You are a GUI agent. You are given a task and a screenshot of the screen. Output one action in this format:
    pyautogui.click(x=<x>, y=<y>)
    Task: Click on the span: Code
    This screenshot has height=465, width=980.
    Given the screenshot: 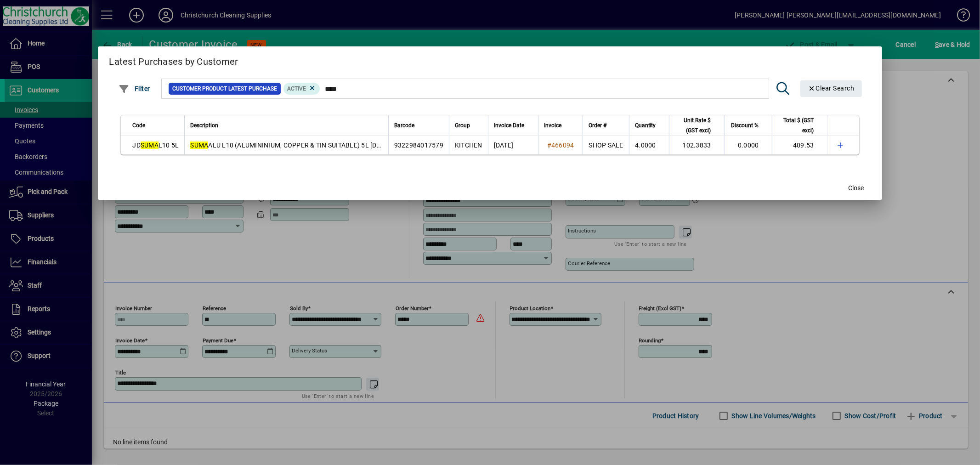 What is the action you would take?
    pyautogui.click(x=139, y=126)
    